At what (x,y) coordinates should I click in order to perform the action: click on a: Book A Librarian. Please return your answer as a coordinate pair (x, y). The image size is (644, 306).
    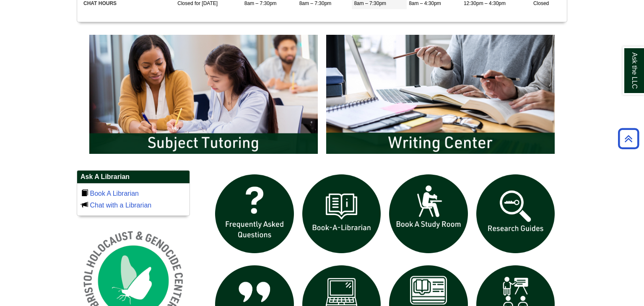
    Looking at the image, I should click on (114, 193).